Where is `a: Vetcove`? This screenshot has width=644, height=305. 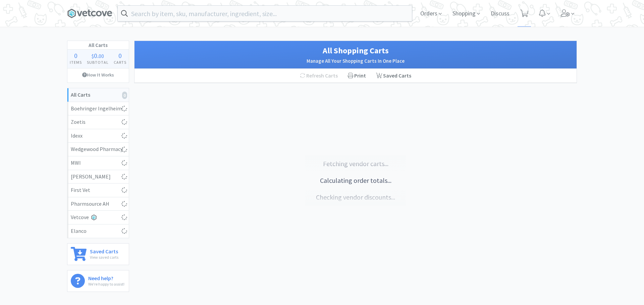
a: Vetcove is located at coordinates (98, 218).